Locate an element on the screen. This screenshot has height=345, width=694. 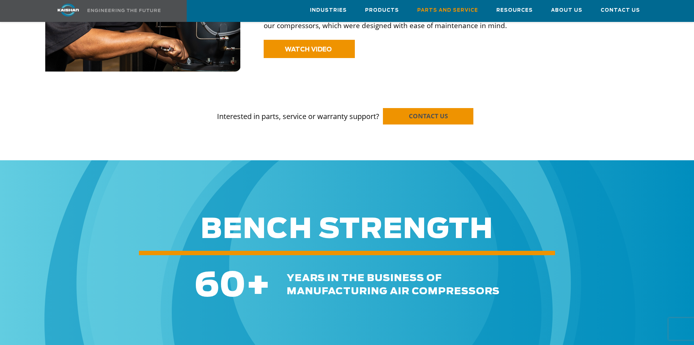
a: Parts and Service is located at coordinates (448, 10).